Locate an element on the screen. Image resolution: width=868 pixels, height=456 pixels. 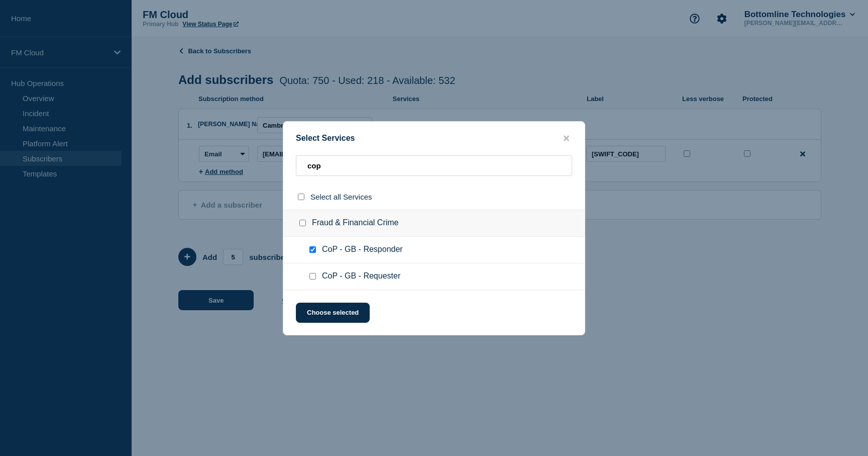
span: CoP - GB - Responder is located at coordinates (362, 250).